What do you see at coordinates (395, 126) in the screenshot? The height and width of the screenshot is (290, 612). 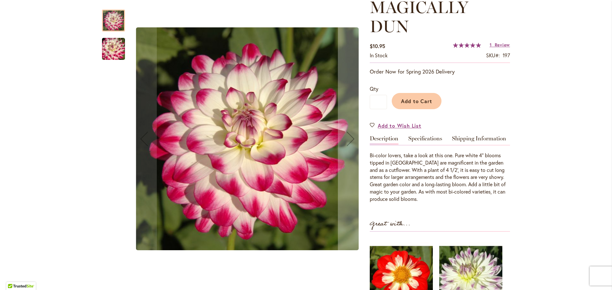 I see `a: Add to Wish List` at bounding box center [395, 126].